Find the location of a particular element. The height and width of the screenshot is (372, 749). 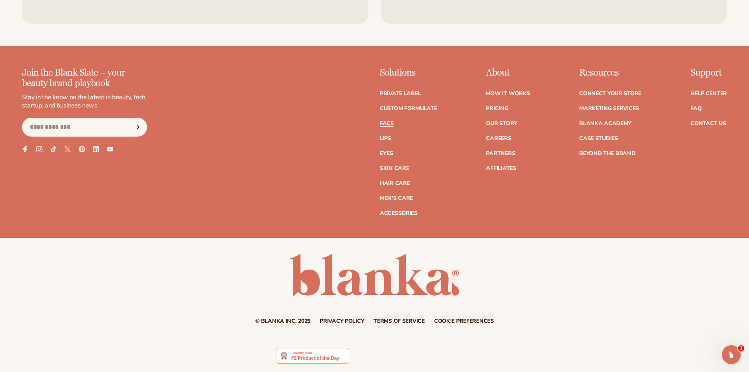

p: Resources is located at coordinates (610, 73).